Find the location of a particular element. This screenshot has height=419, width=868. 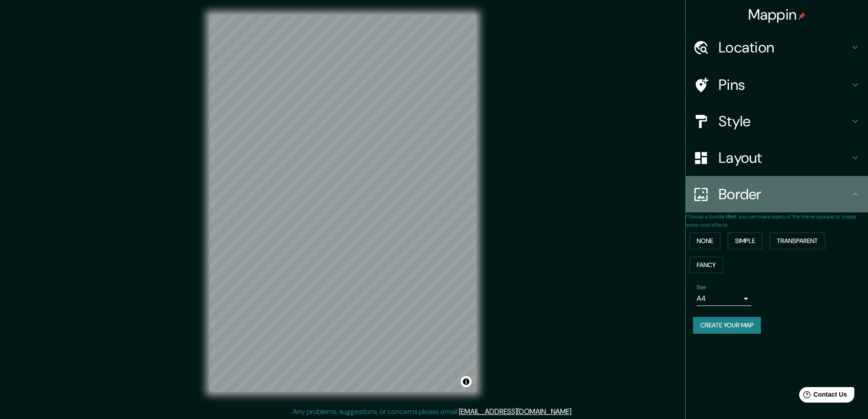

h4: Mappin is located at coordinates (778, 14).